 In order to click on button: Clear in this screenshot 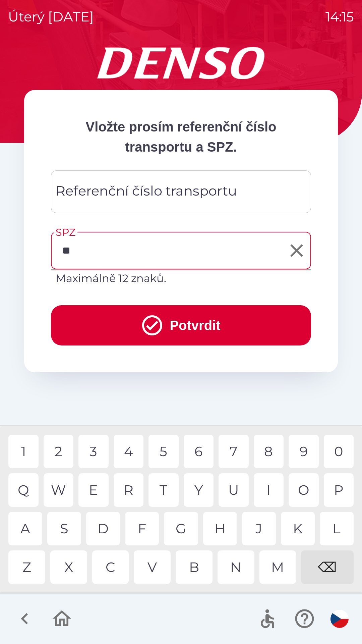, I will do `click(297, 251)`.